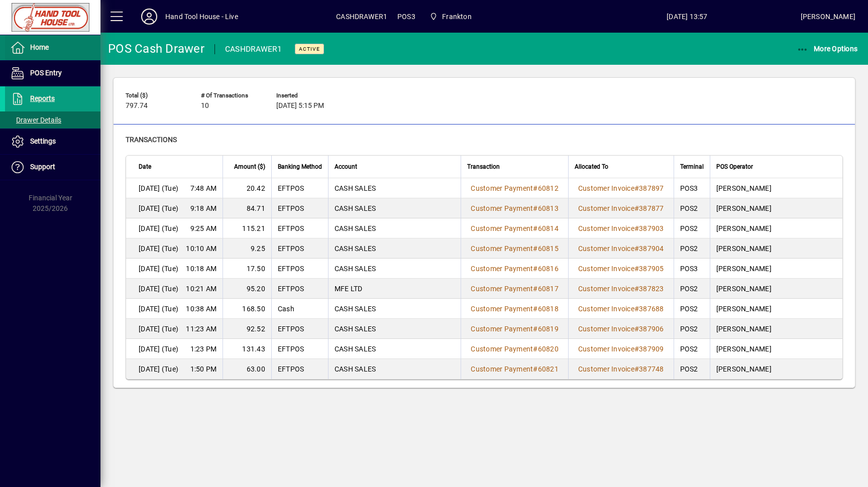 This screenshot has height=487, width=868. Describe the element at coordinates (201, 16) in the screenshot. I see `div: Hand Tool House - Live` at that location.